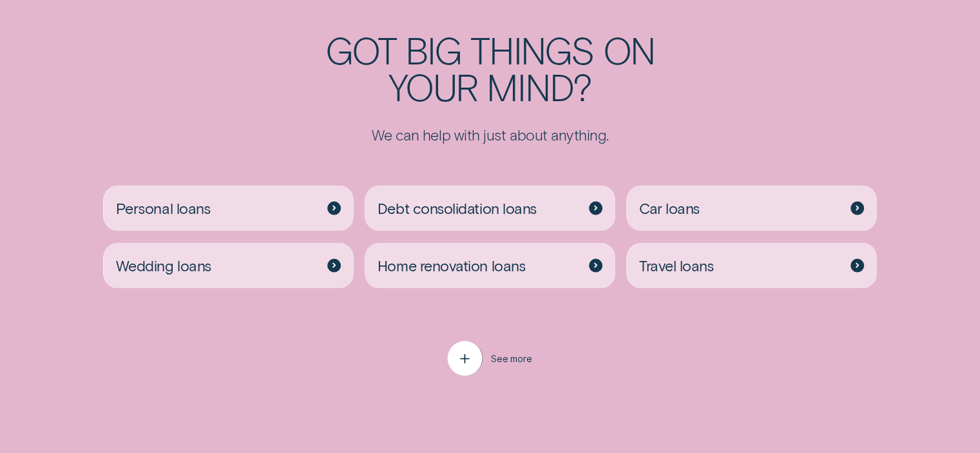 Image resolution: width=980 pixels, height=453 pixels. Describe the element at coordinates (228, 265) in the screenshot. I see `a: Wedding loans` at that location.